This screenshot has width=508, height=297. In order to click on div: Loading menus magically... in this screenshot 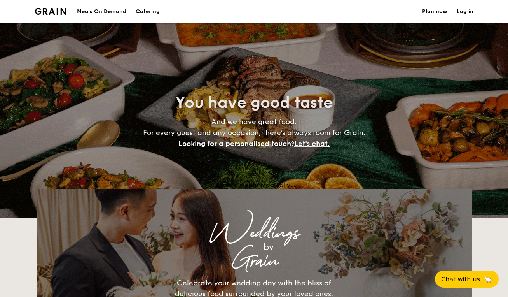, I will do `click(254, 185)`.